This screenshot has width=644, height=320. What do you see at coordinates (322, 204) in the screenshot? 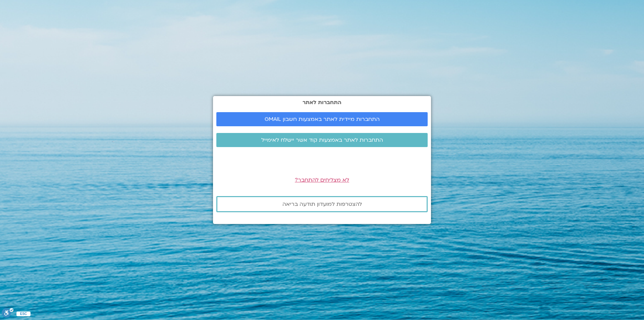
I see `span: להצטרפות למועדון תודעה בריאה` at bounding box center [322, 204].